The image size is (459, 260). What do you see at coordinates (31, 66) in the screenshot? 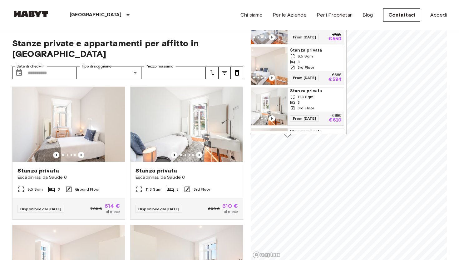
I see `label: Data di check-in` at bounding box center [31, 66].